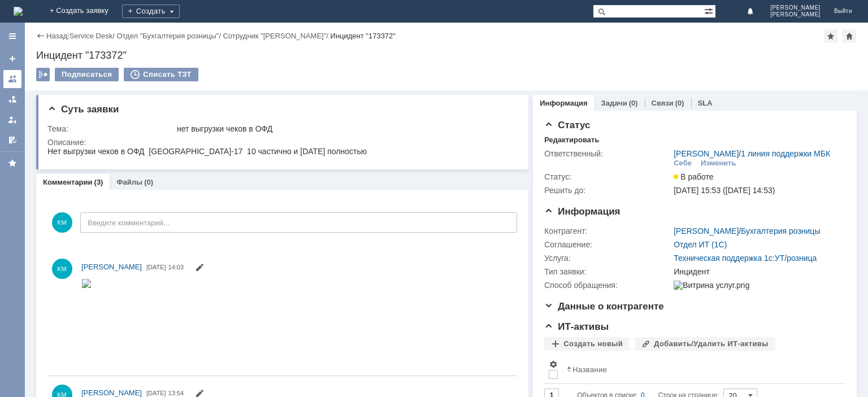 The image size is (868, 397). Describe the element at coordinates (176, 393) in the screenshot. I see `span: 13:54` at that location.